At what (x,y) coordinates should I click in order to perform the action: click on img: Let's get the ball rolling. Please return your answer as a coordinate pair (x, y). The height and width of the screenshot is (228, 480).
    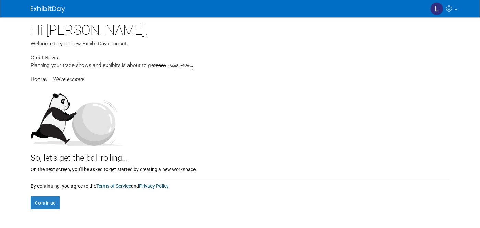
    Looking at the image, I should click on (77, 116).